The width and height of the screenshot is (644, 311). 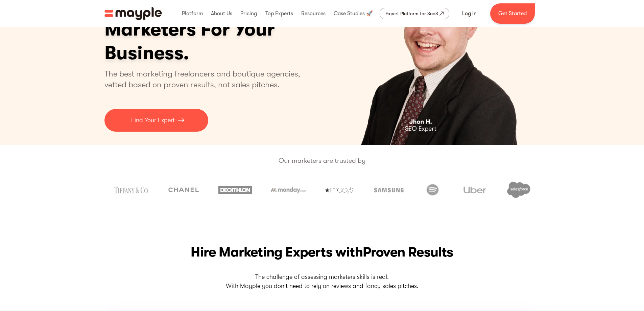 What do you see at coordinates (206, 80) in the screenshot?
I see `p: The best marketing freelancers and boutique agencies, vetted based on proven results, not sales p...` at bounding box center [206, 80].